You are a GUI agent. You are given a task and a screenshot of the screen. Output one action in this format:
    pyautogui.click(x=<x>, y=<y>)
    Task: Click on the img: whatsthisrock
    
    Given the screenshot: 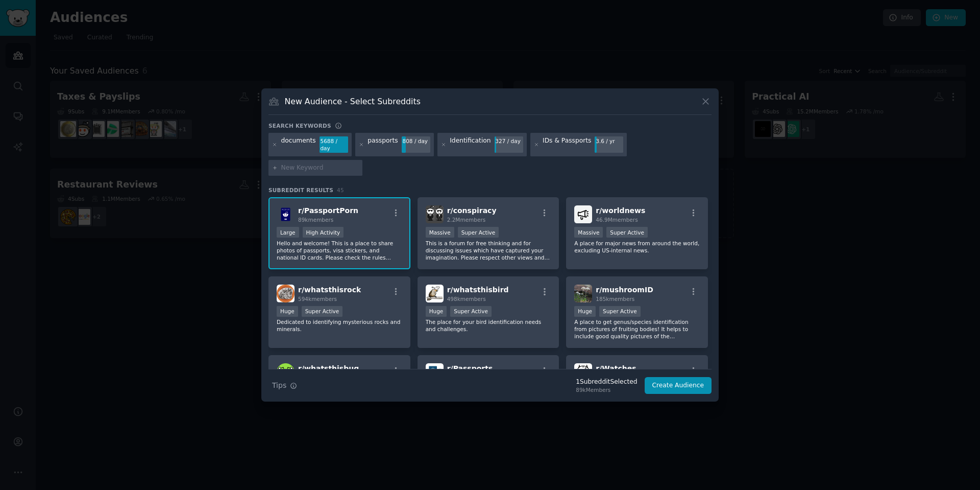 What is the action you would take?
    pyautogui.click(x=286, y=293)
    